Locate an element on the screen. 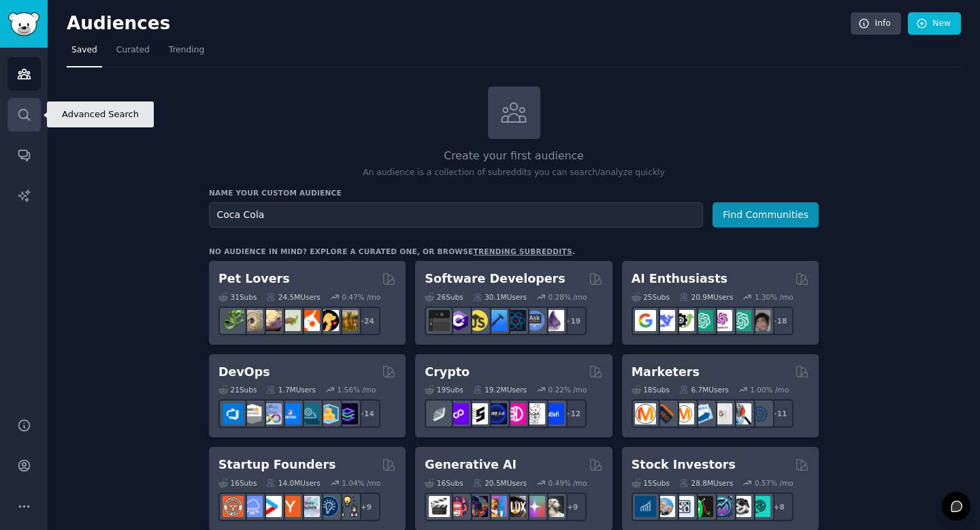 The width and height of the screenshot is (980, 530). h2: DevOps is located at coordinates (245, 372).